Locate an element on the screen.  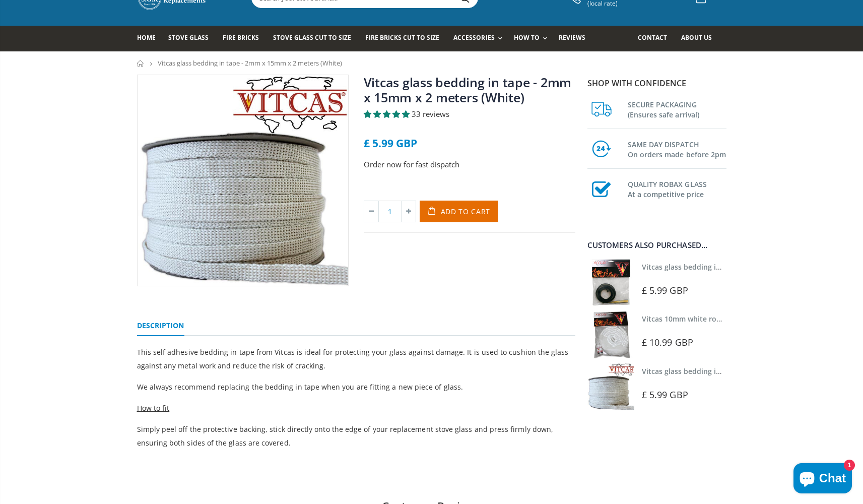
a: Contact is located at coordinates (656, 38).